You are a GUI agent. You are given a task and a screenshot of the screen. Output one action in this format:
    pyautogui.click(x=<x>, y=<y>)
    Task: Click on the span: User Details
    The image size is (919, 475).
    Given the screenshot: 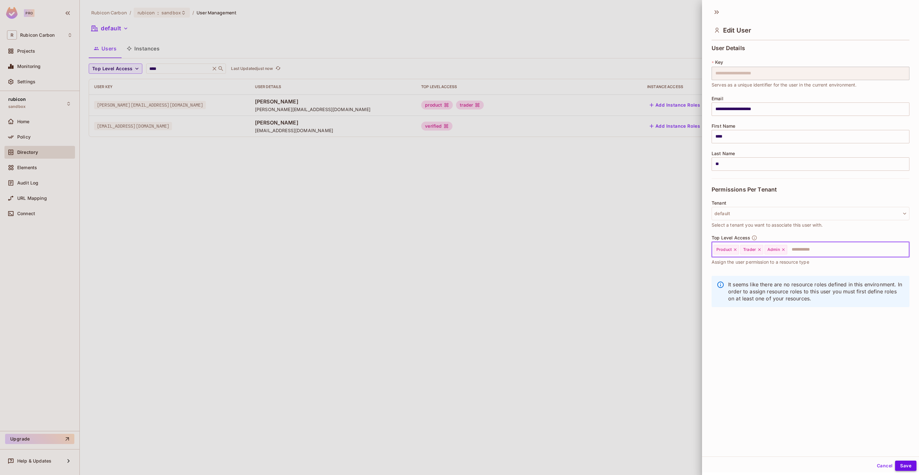 What is the action you would take?
    pyautogui.click(x=728, y=48)
    